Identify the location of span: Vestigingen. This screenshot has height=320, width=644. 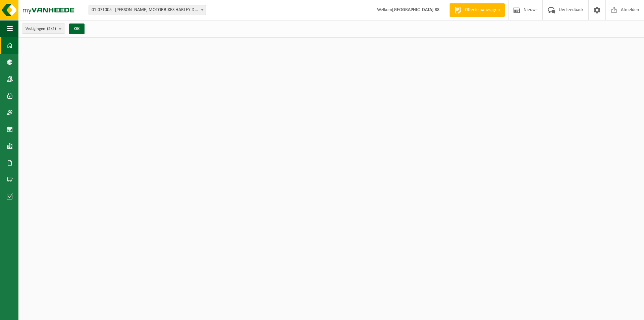
(40, 29).